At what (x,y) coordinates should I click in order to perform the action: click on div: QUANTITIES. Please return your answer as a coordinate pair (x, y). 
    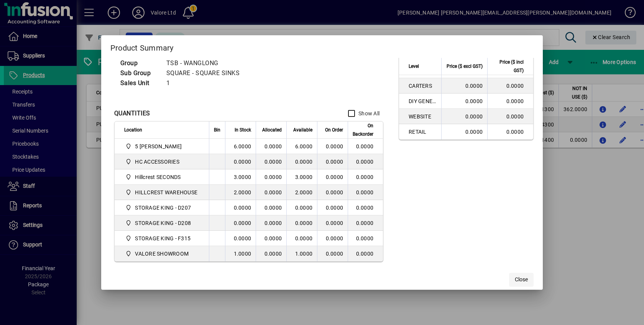
    Looking at the image, I should click on (132, 113).